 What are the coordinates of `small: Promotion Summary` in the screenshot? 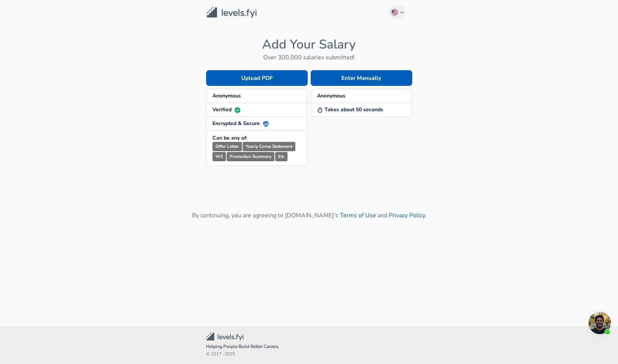 It's located at (250, 156).